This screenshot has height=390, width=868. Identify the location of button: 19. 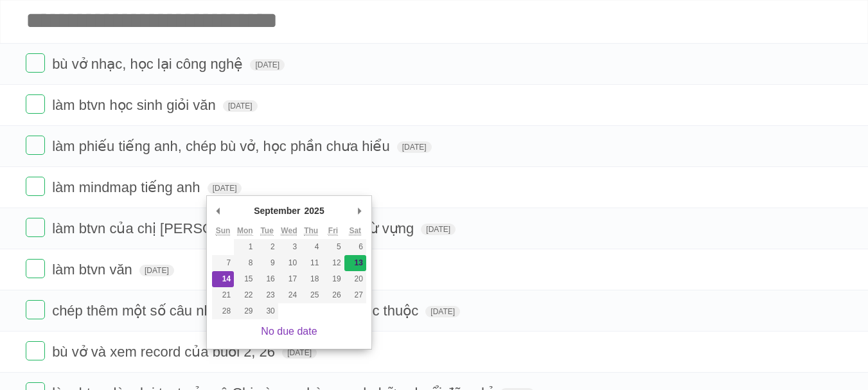
(333, 279).